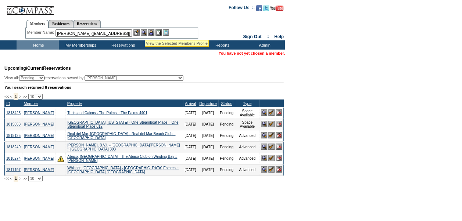  I want to click on a: Subscribe to our YouTube Channel, so click(277, 10).